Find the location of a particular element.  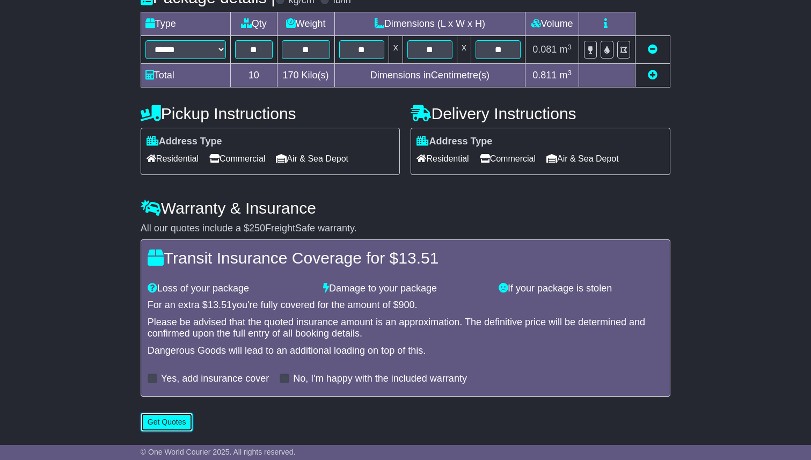

h4: Delivery Instructions is located at coordinates (540, 113).